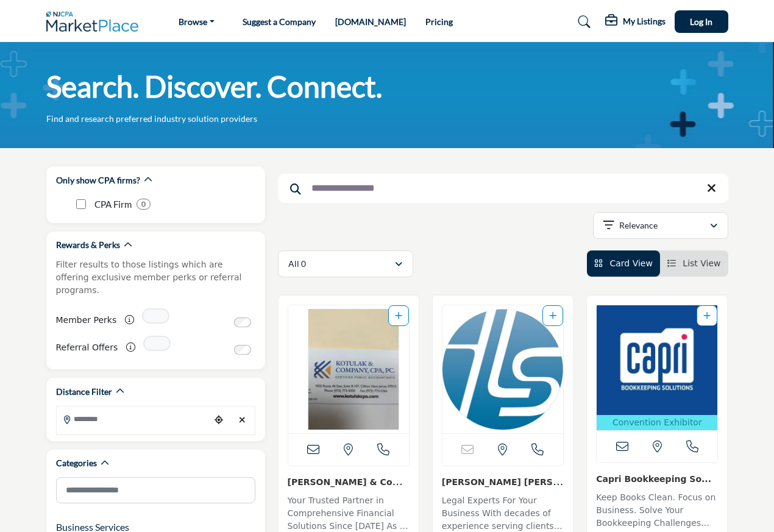  I want to click on h5: My Listings, so click(644, 21).